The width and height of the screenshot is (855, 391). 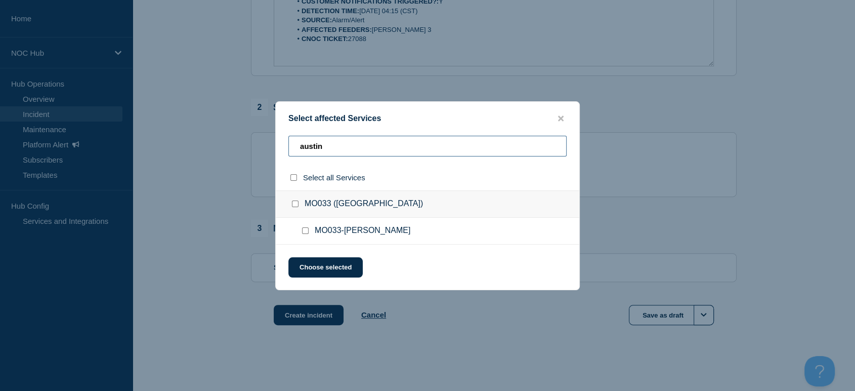 What do you see at coordinates (325, 267) in the screenshot?
I see `button: Choose selected` at bounding box center [325, 267].